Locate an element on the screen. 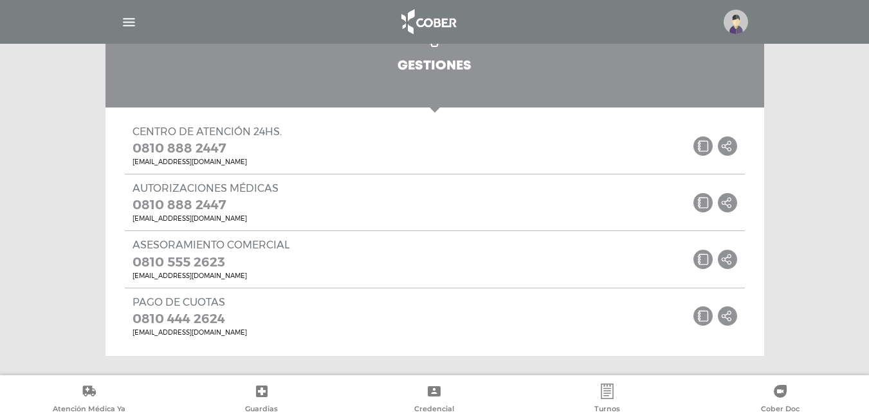 This screenshot has width=869, height=419. a: Guardias is located at coordinates (262, 399).